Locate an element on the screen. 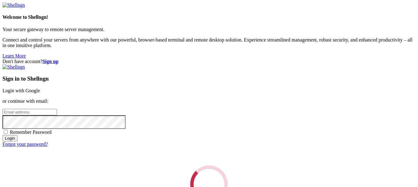 This screenshot has width=418, height=187. input: Email address is located at coordinates (30, 112).